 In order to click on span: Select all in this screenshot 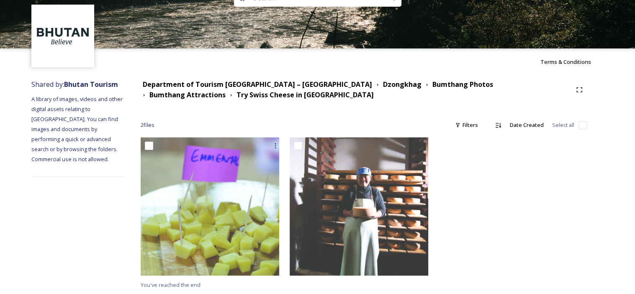, I will do `click(563, 125)`.